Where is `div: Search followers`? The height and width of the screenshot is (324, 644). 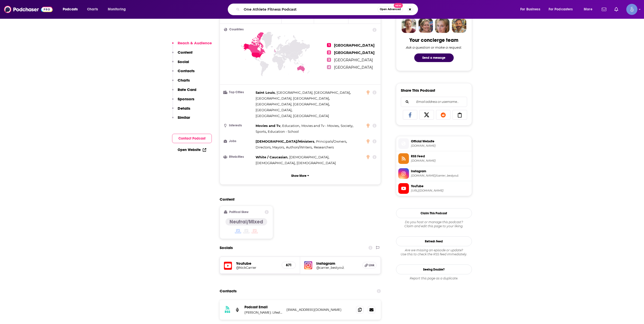 div: Search followers is located at coordinates (434, 102).